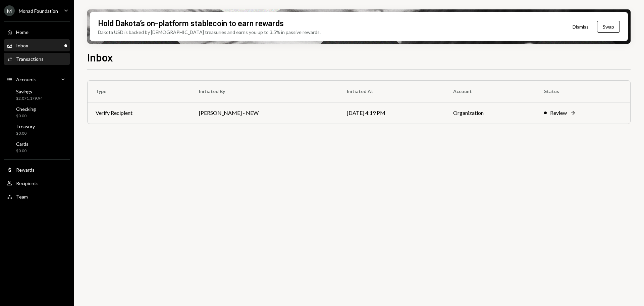 This screenshot has width=644, height=306. What do you see at coordinates (191, 23) in the screenshot?
I see `div: Hold Dakota’s on-platform stablecoin to earn rewards` at bounding box center [191, 23].